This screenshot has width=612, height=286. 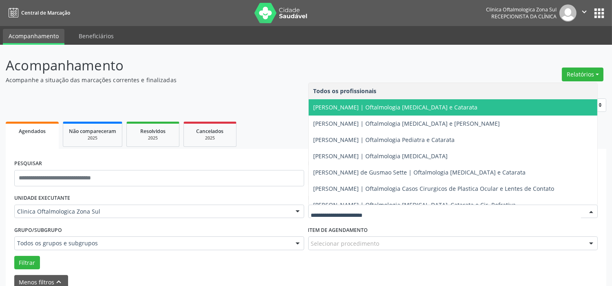 I want to click on a: Central de Marcação, so click(x=38, y=13).